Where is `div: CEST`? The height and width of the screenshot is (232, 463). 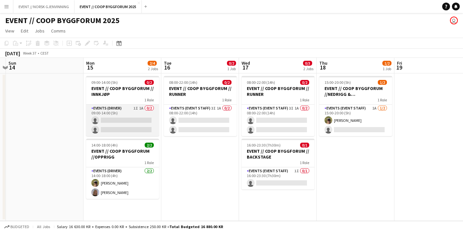
div: CEST is located at coordinates (45, 53).